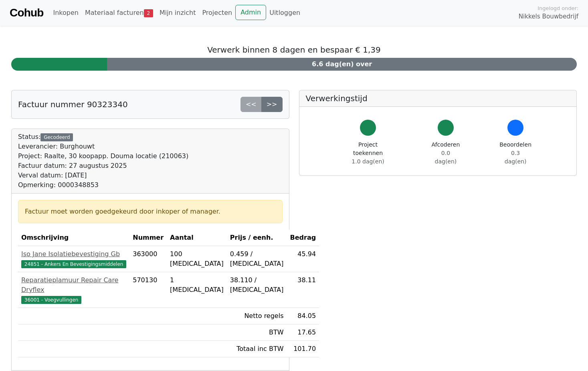 The image size is (588, 371). What do you see at coordinates (446, 157) in the screenshot?
I see `span: 0.0 dag(en)` at bounding box center [446, 157].